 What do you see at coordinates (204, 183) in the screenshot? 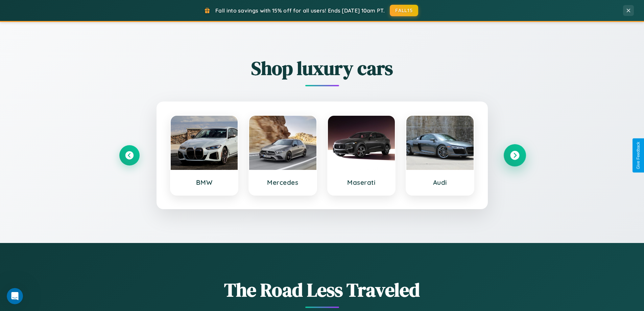
I see `h3: BMW` at bounding box center [204, 183].